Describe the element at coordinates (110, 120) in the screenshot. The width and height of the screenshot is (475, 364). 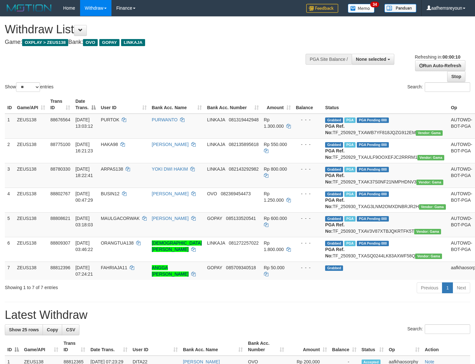
I see `span: PURTOK` at that location.